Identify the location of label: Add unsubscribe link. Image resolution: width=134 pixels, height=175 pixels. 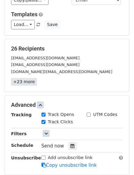
(70, 158).